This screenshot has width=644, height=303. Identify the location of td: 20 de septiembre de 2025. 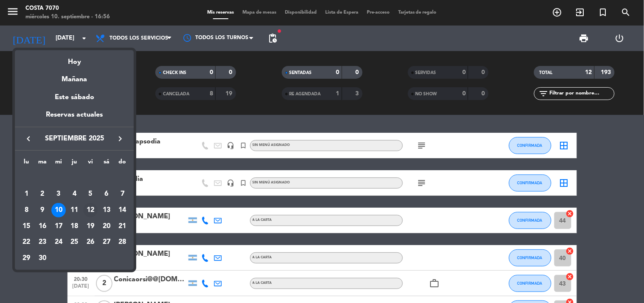
(107, 226).